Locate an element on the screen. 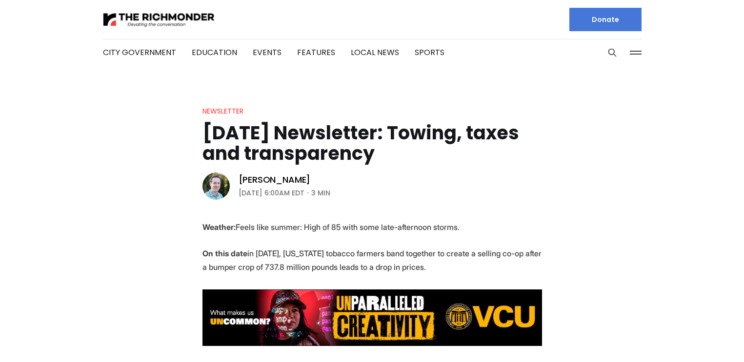 This screenshot has height=362, width=744. a: Education is located at coordinates (214, 52).